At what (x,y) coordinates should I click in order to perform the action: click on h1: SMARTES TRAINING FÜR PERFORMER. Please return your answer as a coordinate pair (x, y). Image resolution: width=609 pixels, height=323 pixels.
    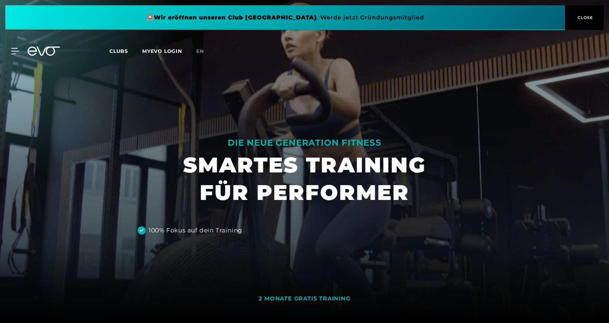
    Looking at the image, I should click on (304, 179).